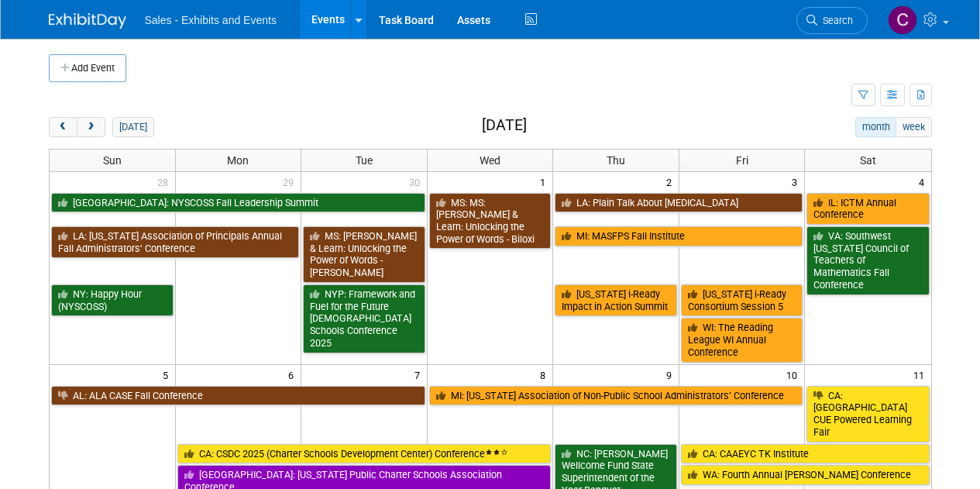 This screenshot has height=489, width=980. Describe the element at coordinates (546, 375) in the screenshot. I see `span: 8` at that location.